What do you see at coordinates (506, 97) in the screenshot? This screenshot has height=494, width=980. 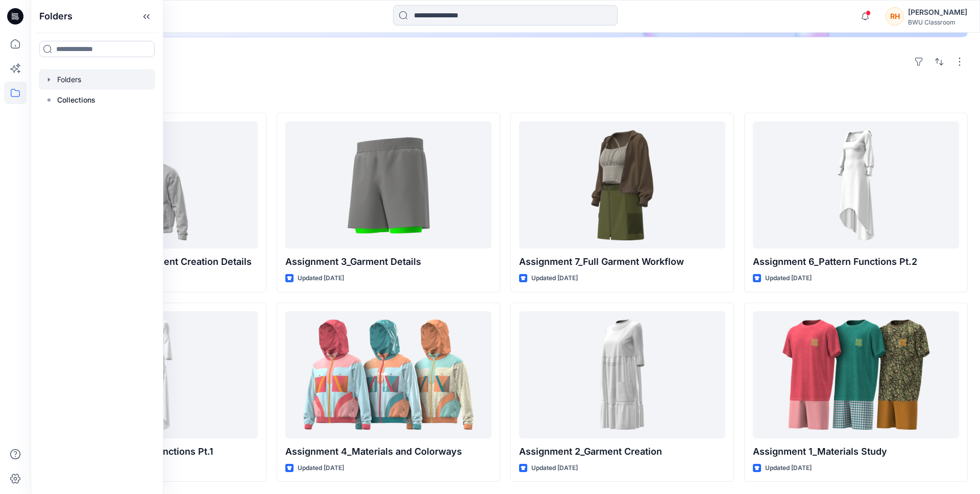 I see `h4: Styles` at bounding box center [506, 97].